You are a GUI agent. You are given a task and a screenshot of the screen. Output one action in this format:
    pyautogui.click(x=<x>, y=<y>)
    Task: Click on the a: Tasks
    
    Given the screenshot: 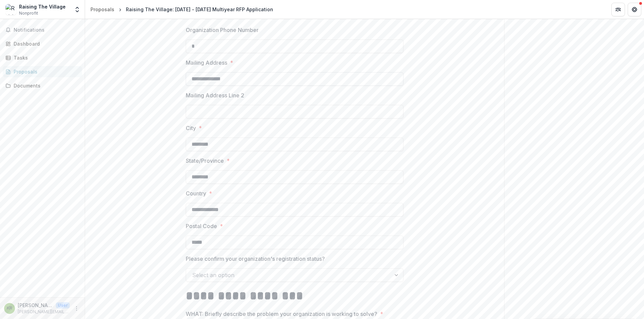 What is the action you would take?
    pyautogui.click(x=43, y=57)
    